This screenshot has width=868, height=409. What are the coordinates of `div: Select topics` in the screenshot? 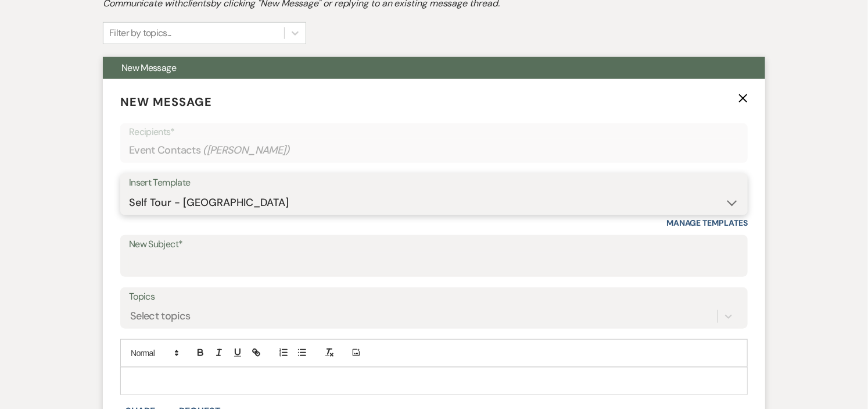 It's located at (161, 316).